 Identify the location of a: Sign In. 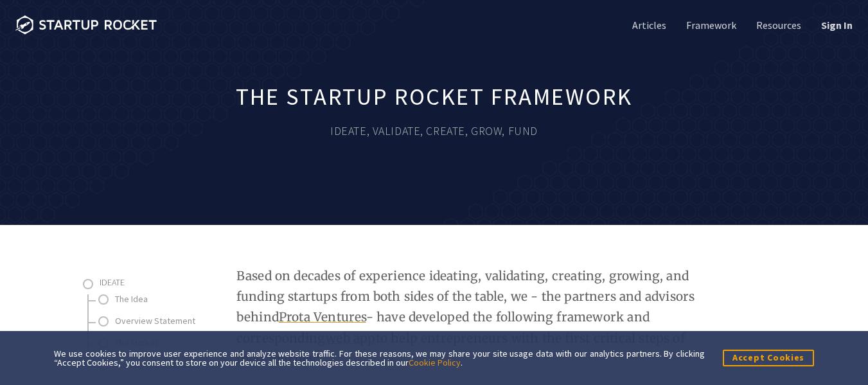
(835, 25).